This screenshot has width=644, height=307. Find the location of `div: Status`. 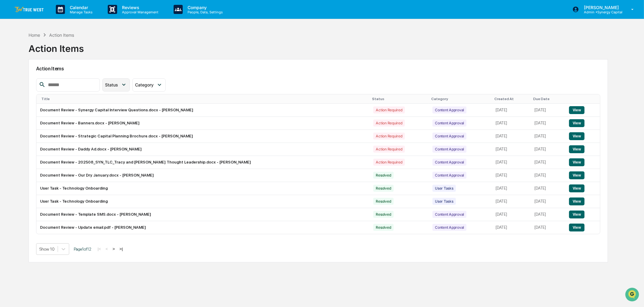

div: Status is located at coordinates (399, 99).